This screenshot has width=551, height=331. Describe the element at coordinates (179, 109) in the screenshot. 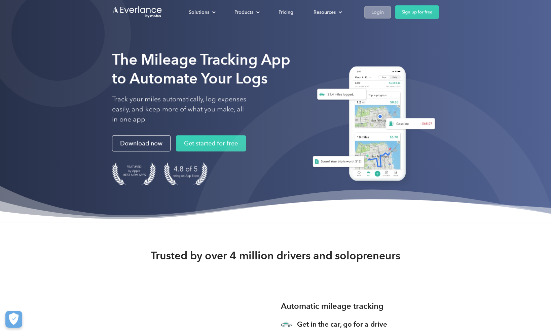

I see `p: Track your miles automatically, log expenses easily, and keep more of what you make, all in one app` at that location.